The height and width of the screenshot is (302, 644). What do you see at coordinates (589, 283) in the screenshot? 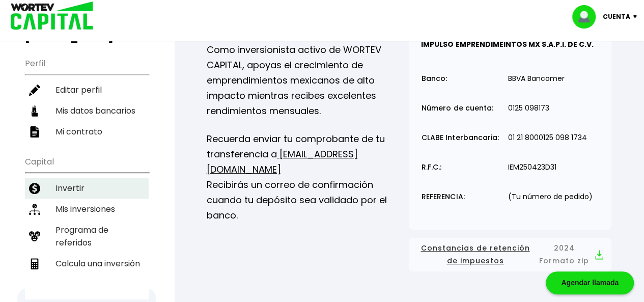
I see `div: Agendar llamada` at bounding box center [589, 283].